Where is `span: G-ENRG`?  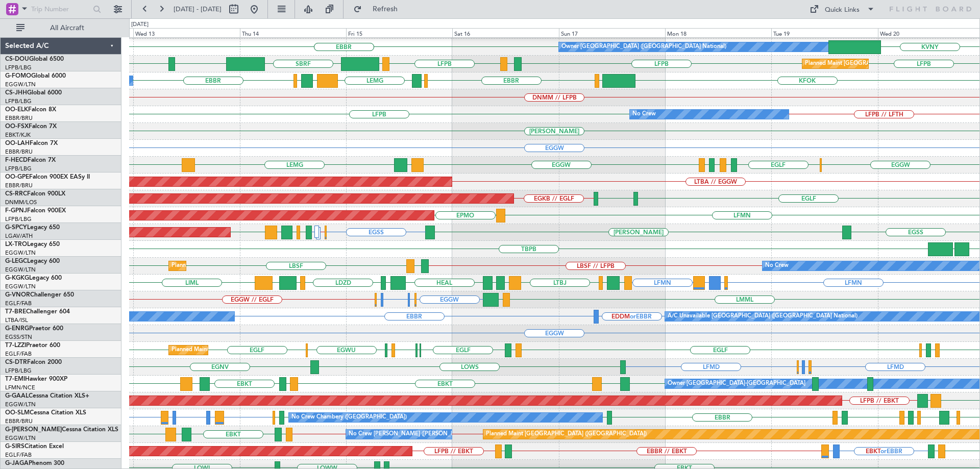 span: G-ENRG is located at coordinates (17, 328).